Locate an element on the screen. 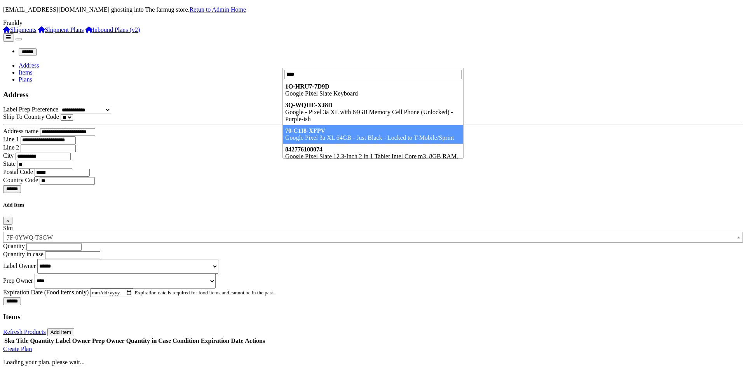 This screenshot has height=372, width=746. label: Address name is located at coordinates (21, 131).